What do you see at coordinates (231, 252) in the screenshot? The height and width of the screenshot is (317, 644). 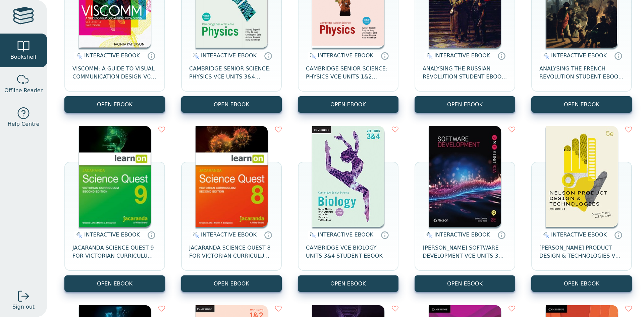 I see `span: JACARANDA SCIENCE QUEST 8 FOR VICTORIAN CURRICULUM LEARNON 2E EBOOK` at bounding box center [231, 252].